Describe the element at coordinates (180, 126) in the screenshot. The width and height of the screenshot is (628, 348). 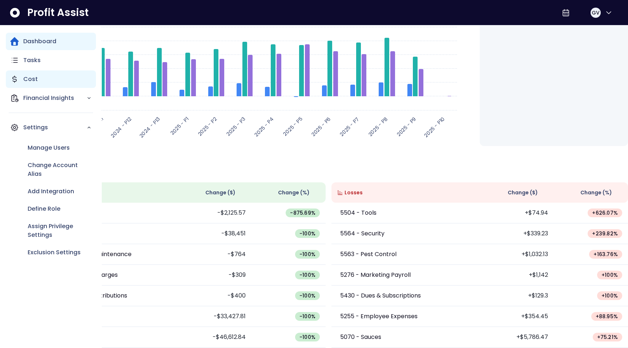
I see `text: 2025 - P1` at that location.